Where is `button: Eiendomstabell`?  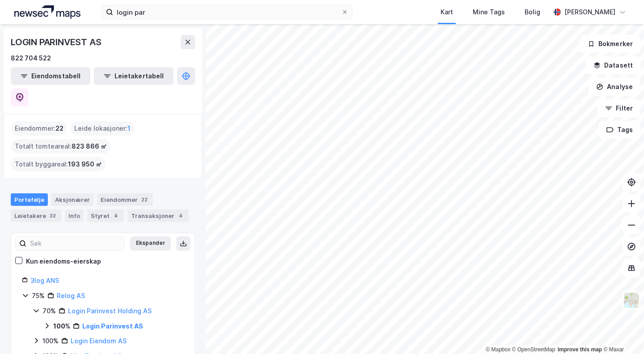 button: Eiendomstabell is located at coordinates (51, 76).